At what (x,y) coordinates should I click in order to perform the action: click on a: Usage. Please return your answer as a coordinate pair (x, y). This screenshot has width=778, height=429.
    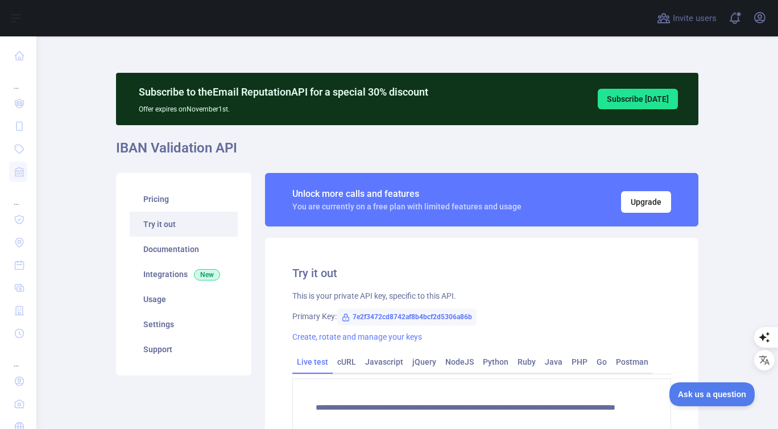
    Looking at the image, I should click on (184, 299).